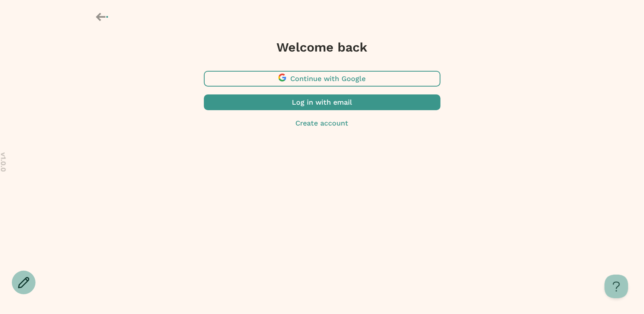 This screenshot has width=644, height=314. Describe the element at coordinates (322, 48) in the screenshot. I see `h3: Welcome back` at that location.